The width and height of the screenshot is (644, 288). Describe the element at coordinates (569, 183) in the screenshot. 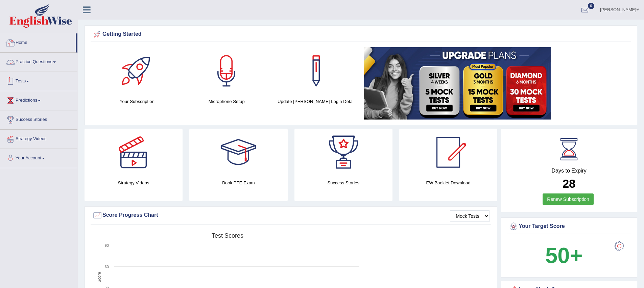

I see `b: 28` at that location.